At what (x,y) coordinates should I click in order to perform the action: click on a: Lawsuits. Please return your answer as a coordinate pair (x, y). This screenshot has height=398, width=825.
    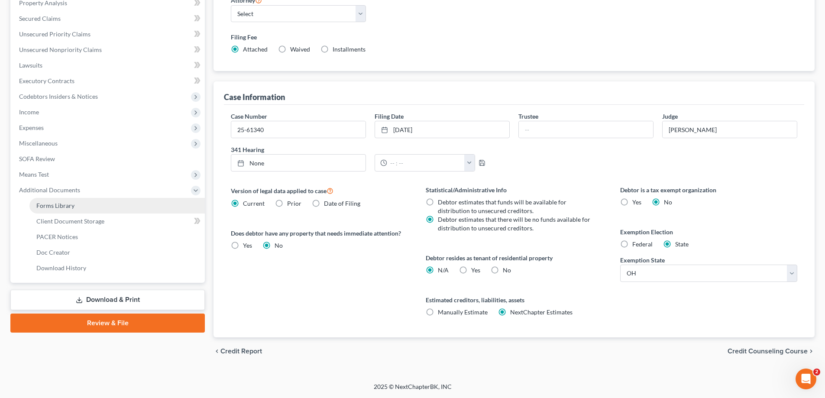
    Looking at the image, I should click on (108, 65).